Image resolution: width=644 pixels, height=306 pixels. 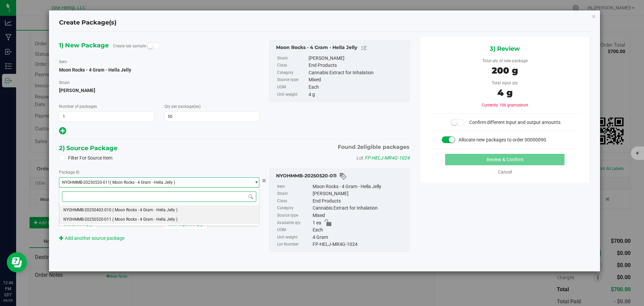 What do you see at coordinates (84, 45) in the screenshot?
I see `span: 1) New Package` at bounding box center [84, 45].